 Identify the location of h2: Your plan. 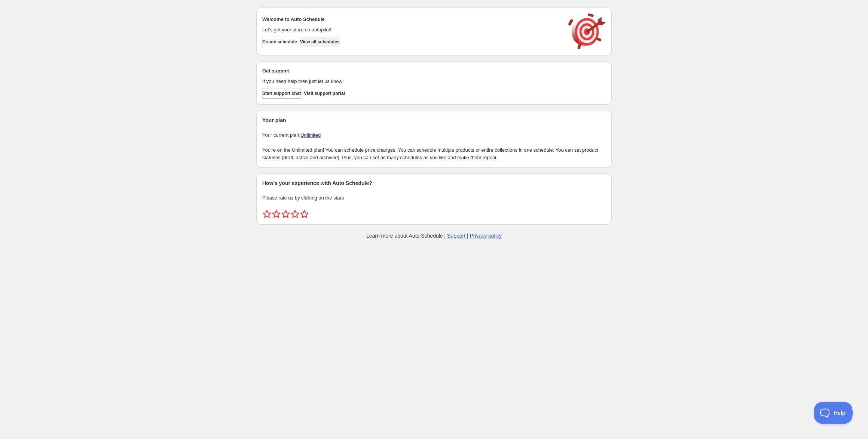
(434, 120).